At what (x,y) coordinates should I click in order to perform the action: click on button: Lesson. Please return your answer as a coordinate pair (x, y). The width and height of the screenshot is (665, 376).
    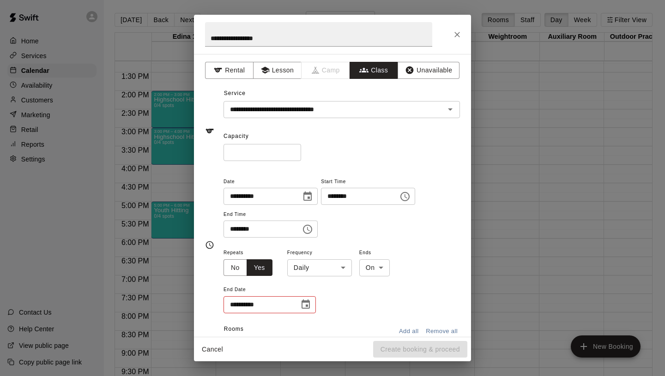
    Looking at the image, I should click on (277, 70).